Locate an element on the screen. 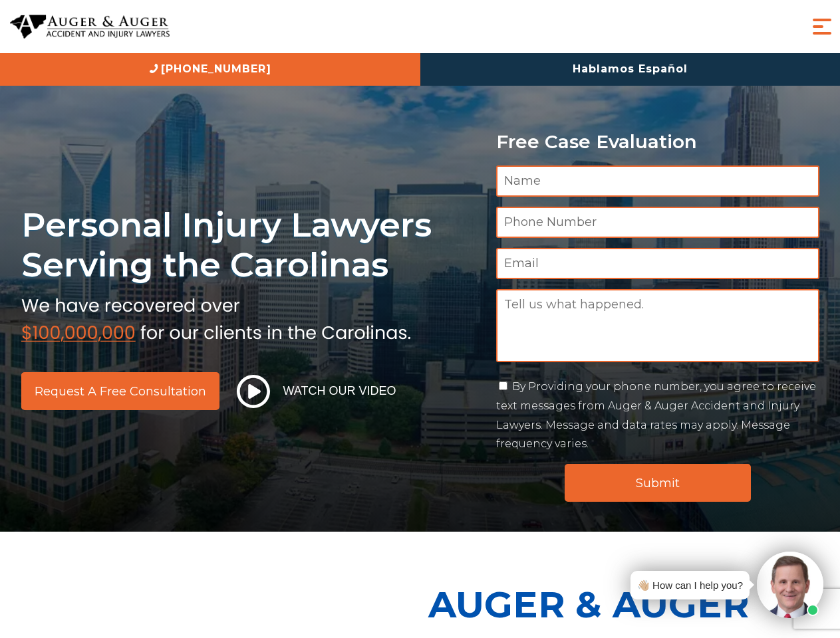  img: Intaker widget Avatar is located at coordinates (790, 585).